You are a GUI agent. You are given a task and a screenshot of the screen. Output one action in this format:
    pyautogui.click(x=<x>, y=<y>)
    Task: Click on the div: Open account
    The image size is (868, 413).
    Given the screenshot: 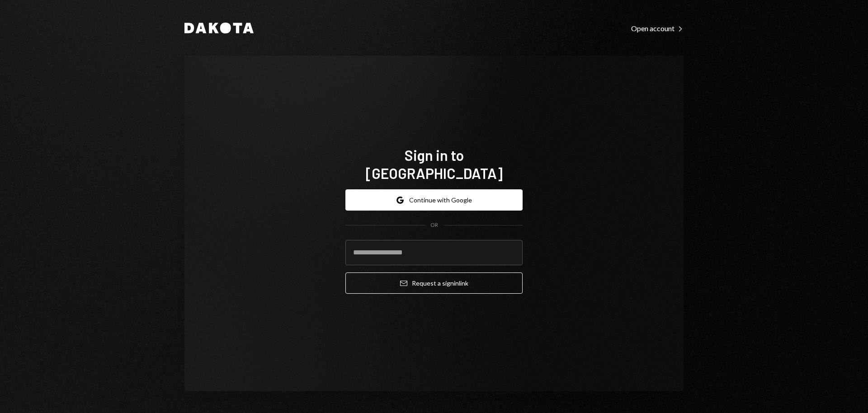 What is the action you would take?
    pyautogui.click(x=657, y=29)
    